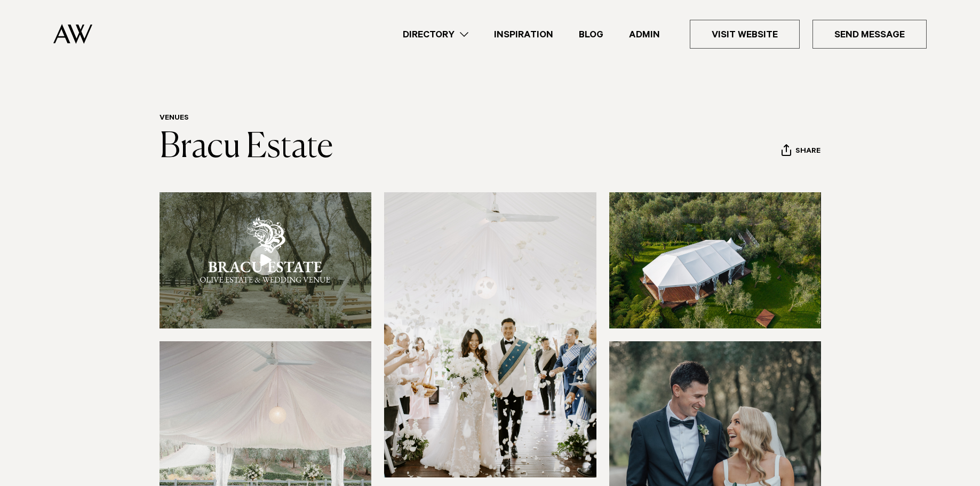 Image resolution: width=980 pixels, height=486 pixels. Describe the element at coordinates (591, 34) in the screenshot. I see `a: Blog` at that location.